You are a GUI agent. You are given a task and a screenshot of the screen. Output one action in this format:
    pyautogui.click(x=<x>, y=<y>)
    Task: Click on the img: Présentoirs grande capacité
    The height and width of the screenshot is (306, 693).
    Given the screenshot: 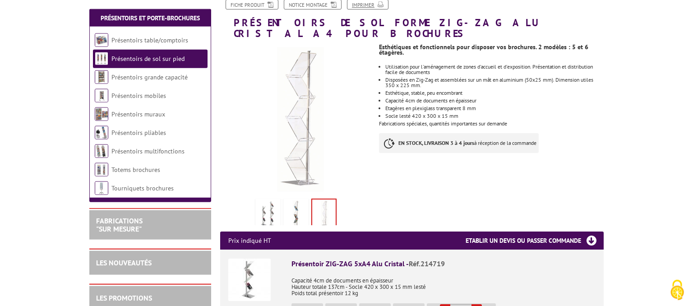 What is the action you would take?
    pyautogui.click(x=102, y=77)
    